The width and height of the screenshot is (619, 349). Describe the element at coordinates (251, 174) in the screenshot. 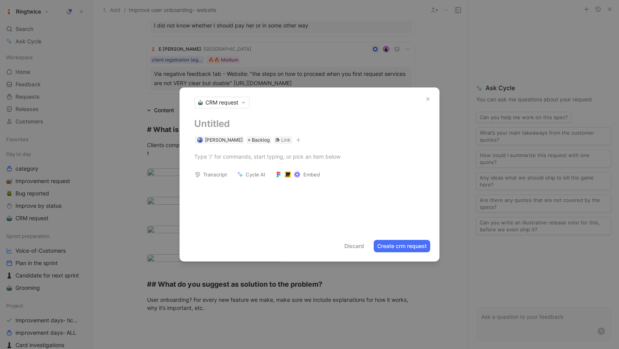

I see `button: Cycle AI` at that location.